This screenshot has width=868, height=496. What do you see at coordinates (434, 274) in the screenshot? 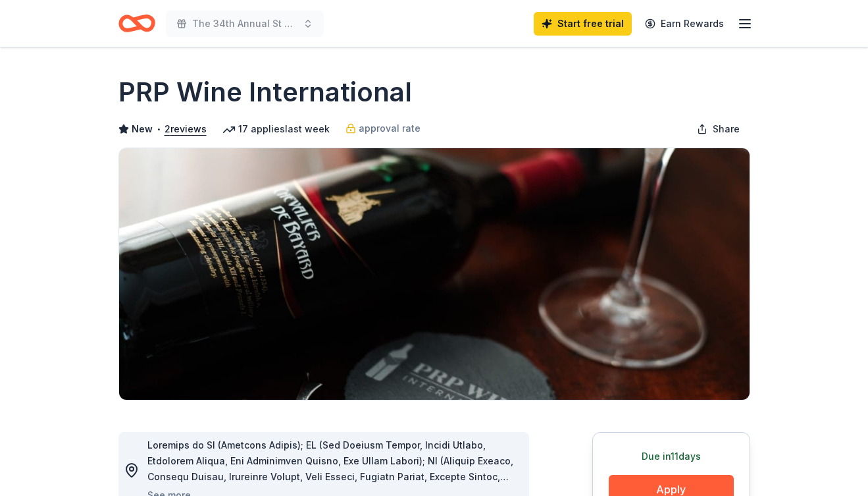
I see `img: Image for PRP Wine International` at bounding box center [434, 274].